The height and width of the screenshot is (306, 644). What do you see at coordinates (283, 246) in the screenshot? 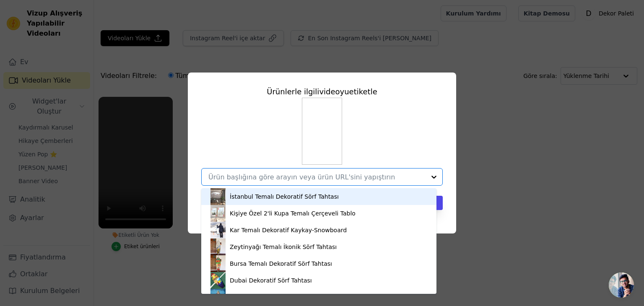
I see `font: Zeytinyağı Temalı İkonik Sörf Tahtası` at bounding box center [283, 246].